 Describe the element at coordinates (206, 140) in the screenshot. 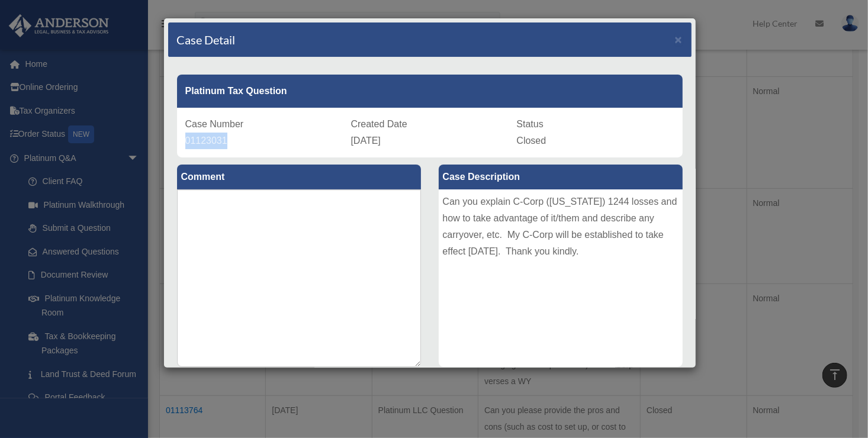

I see `span: 01123031` at that location.